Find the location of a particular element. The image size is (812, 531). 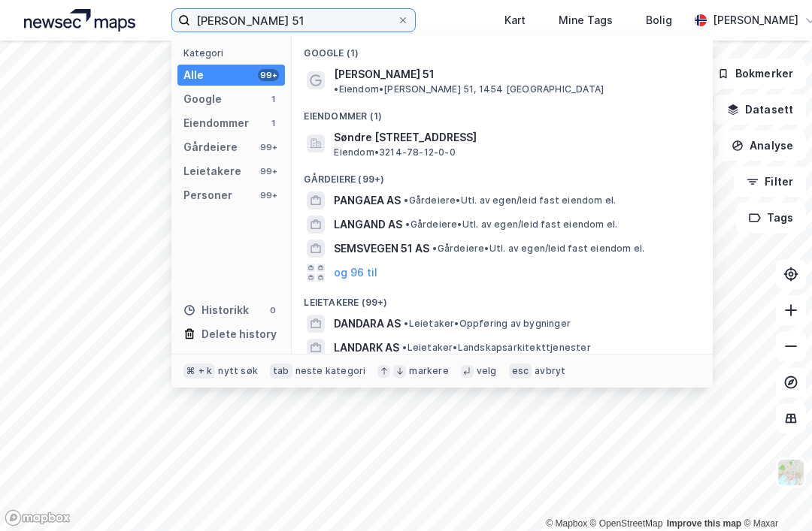

div: velg is located at coordinates (487, 371).